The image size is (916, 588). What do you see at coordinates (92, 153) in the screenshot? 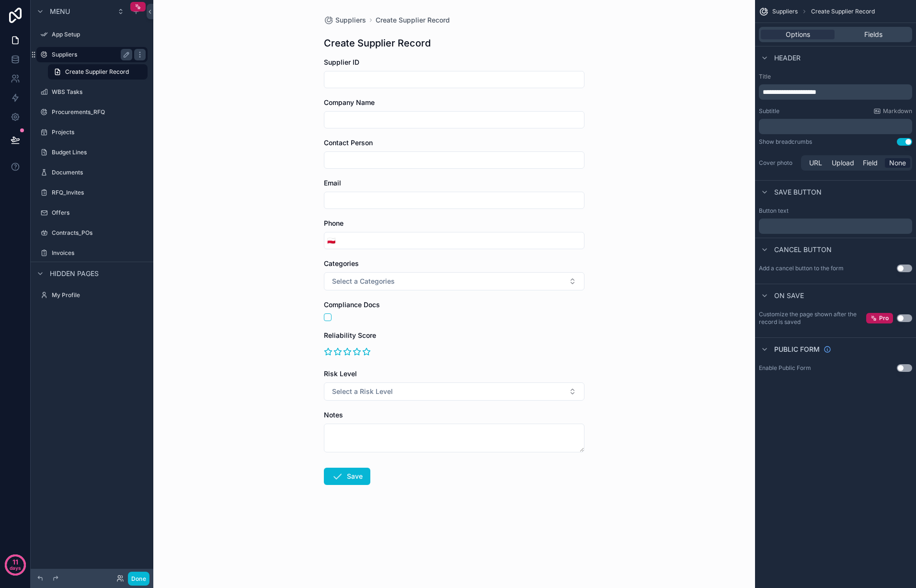
I see `a: Budget Lines` at bounding box center [92, 153].